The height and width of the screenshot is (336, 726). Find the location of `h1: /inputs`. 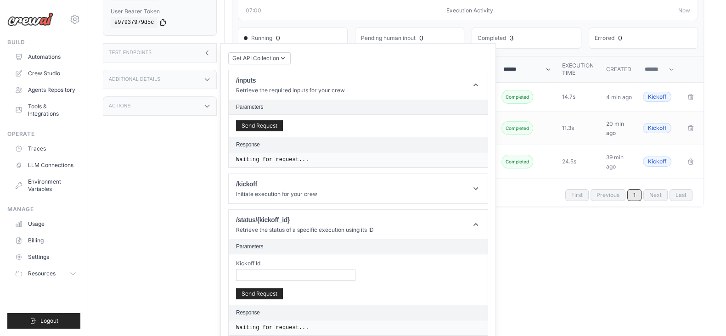

h1: /inputs is located at coordinates (290, 80).